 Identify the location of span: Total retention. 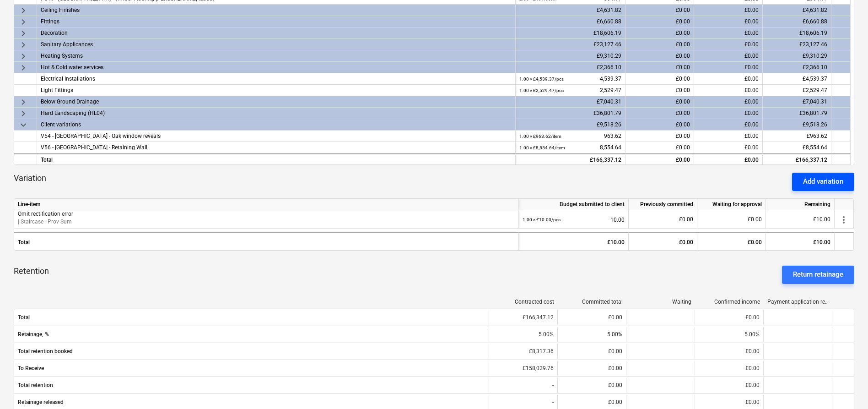
(251, 385).